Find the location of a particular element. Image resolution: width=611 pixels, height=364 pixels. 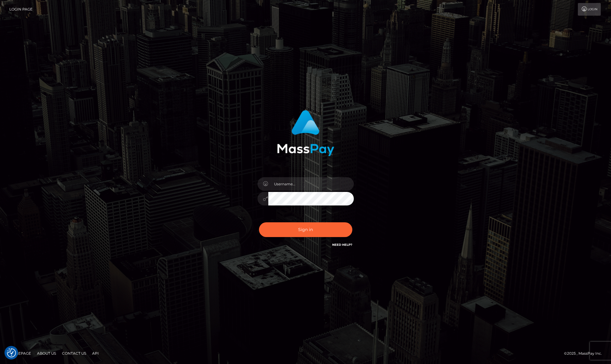

input: Username... is located at coordinates (311, 184).